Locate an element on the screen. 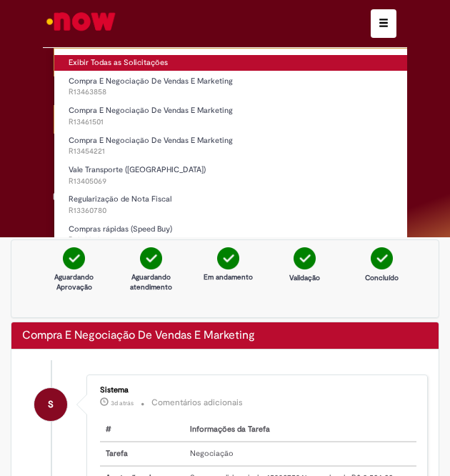 Image resolution: width=450 pixels, height=476 pixels. p: Aguardando atendimento is located at coordinates (150, 282).